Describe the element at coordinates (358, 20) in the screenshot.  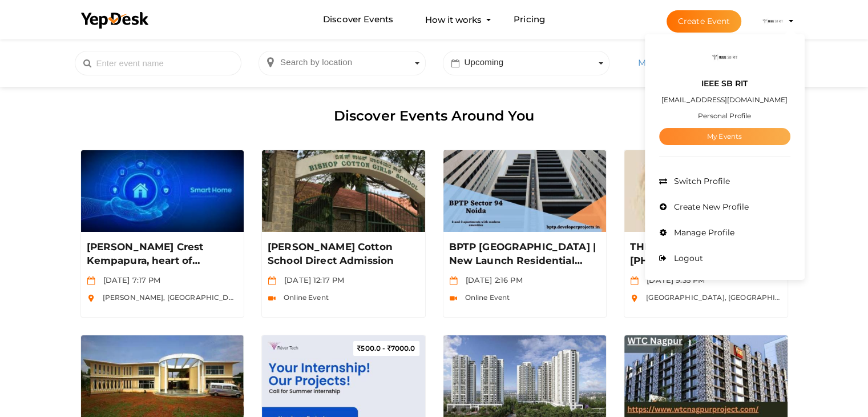
I see `a: Discover Events` at that location.